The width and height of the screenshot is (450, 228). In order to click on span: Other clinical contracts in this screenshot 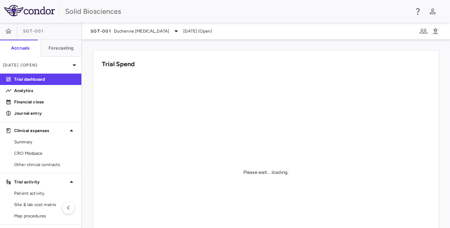, I will do `click(45, 165)`.